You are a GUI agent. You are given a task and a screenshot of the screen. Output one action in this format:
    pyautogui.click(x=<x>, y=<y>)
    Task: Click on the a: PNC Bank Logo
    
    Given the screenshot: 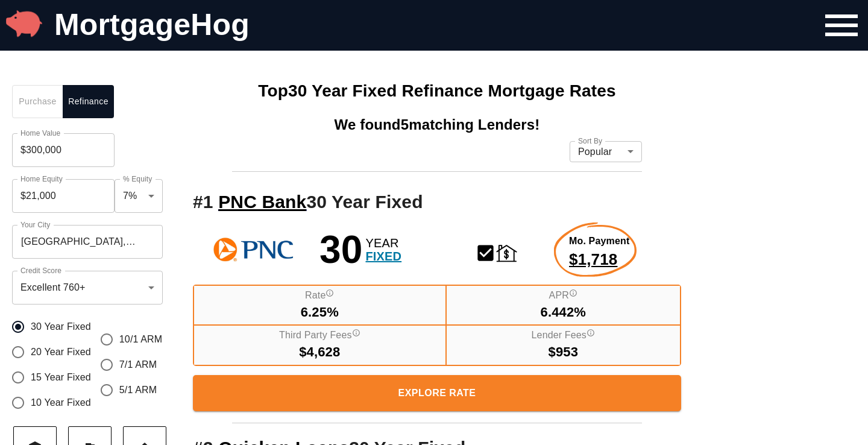 What is the action you would take?
    pyautogui.click(x=256, y=249)
    